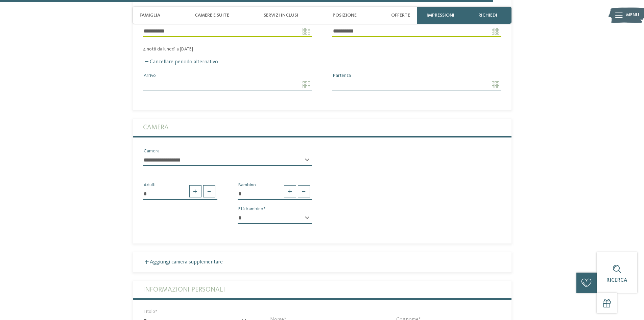 This screenshot has height=320, width=644. I want to click on label: Camera, so click(322, 127).